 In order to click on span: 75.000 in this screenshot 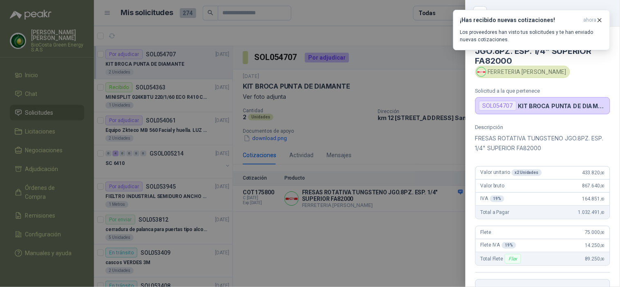, I will do `click(594, 232)`.